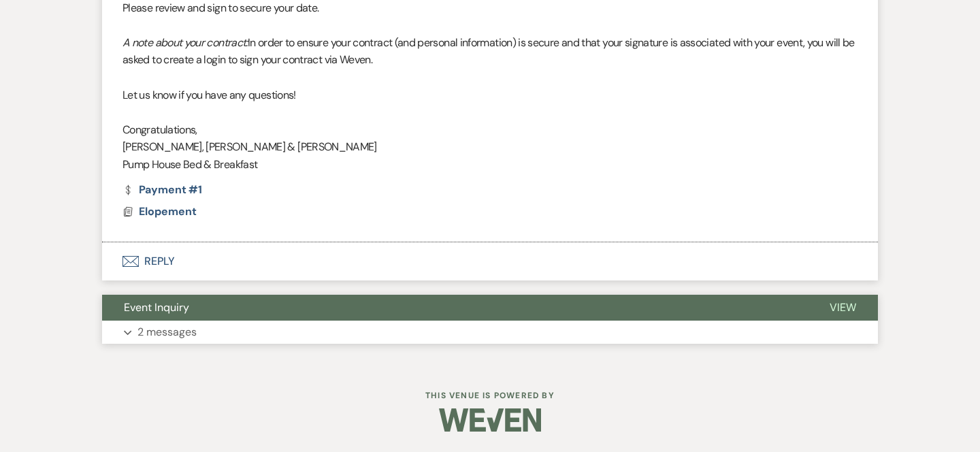 The width and height of the screenshot is (980, 452). What do you see at coordinates (490, 52) in the screenshot?
I see `p: In order to ensure your contract (and personal information) is secure and that your signature is ...` at bounding box center [490, 52].